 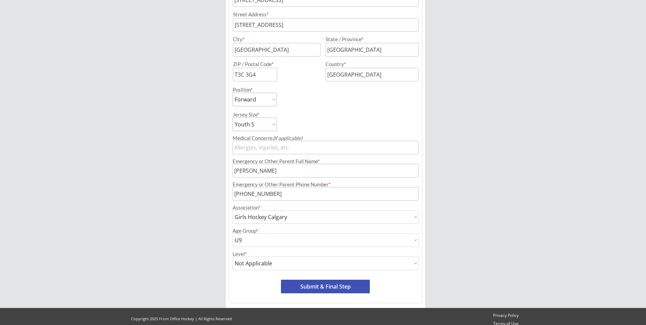 What do you see at coordinates (325, 184) in the screenshot?
I see `div: Emergency or Other Parent Phone Number` at bounding box center [325, 184].